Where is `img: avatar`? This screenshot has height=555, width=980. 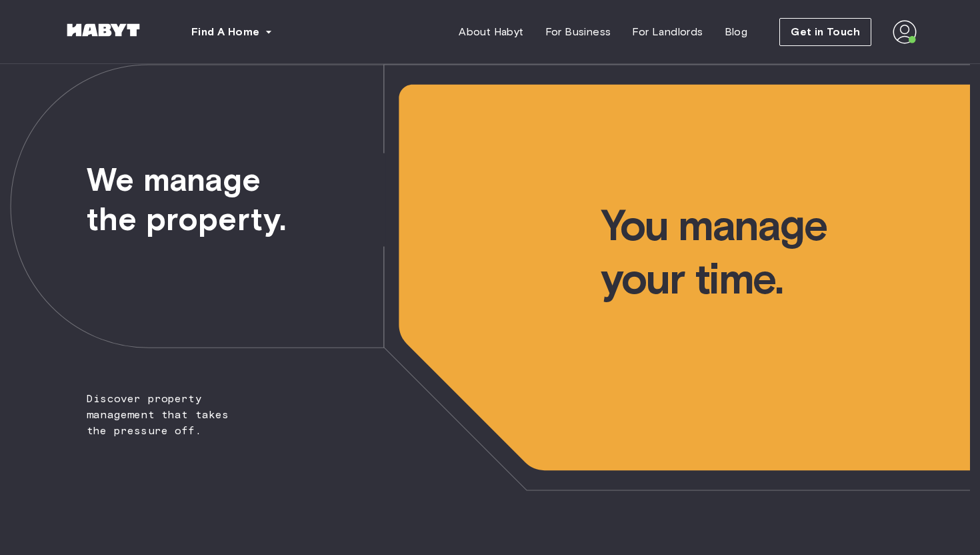
img: avatar is located at coordinates (905, 32).